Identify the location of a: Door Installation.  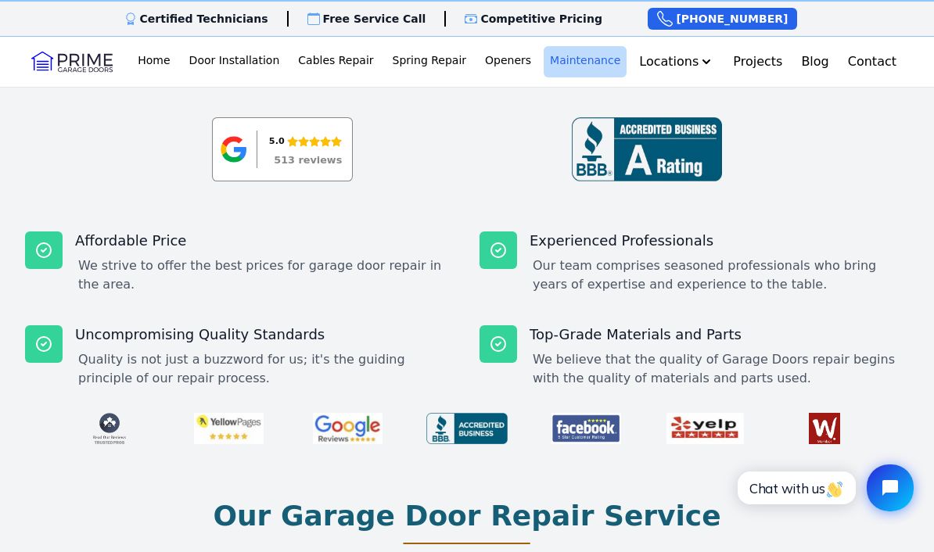
(235, 62).